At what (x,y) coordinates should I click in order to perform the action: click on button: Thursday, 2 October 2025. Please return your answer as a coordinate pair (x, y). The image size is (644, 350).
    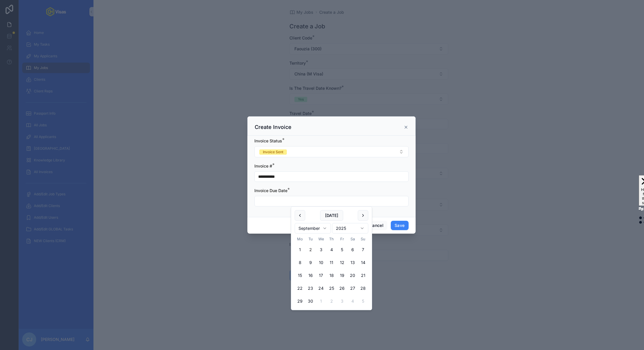
    Looking at the image, I should click on (332, 301).